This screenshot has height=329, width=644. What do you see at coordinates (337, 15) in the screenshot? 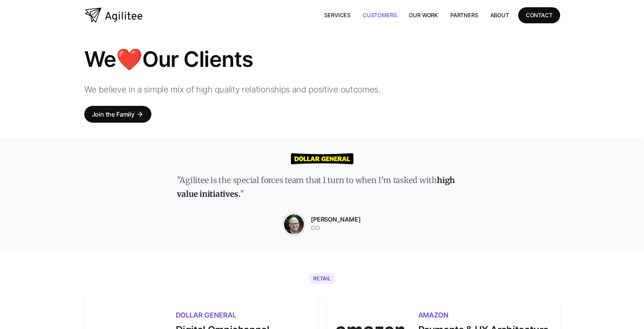
I see `a: Services` at bounding box center [337, 15].